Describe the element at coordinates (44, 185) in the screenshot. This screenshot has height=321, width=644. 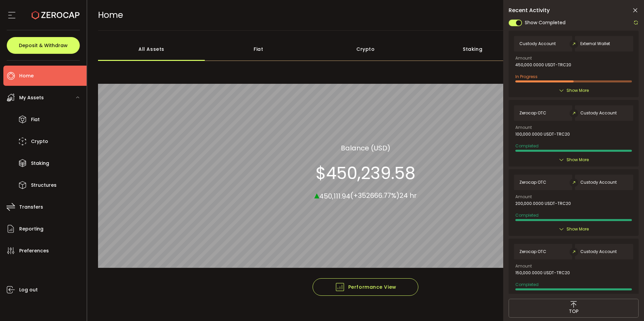
I see `span: Structures` at that location.